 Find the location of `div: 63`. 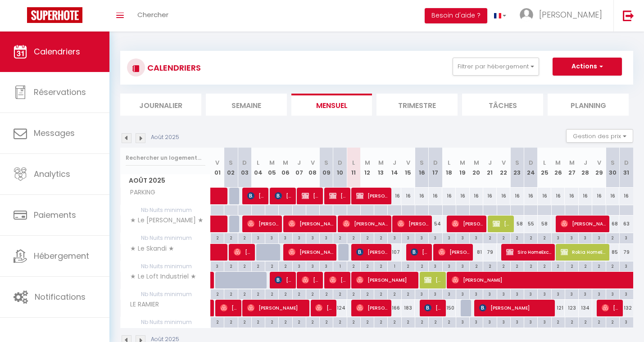

div: 63 is located at coordinates (626, 223).